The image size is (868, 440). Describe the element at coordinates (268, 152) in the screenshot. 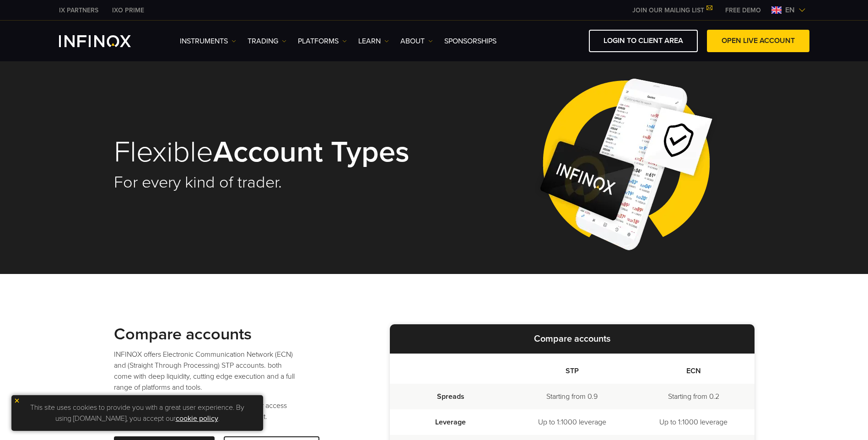

I see `h1: Flexible` at that location.